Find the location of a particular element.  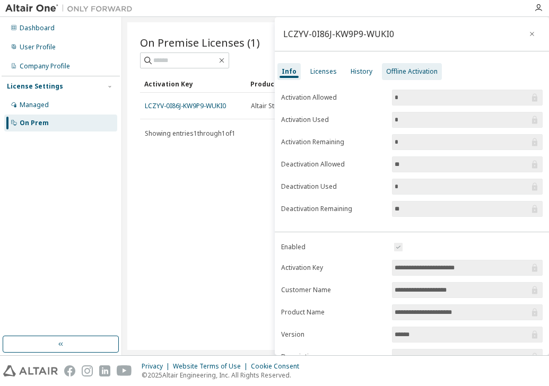

label: Activation Remaining is located at coordinates (333, 142).